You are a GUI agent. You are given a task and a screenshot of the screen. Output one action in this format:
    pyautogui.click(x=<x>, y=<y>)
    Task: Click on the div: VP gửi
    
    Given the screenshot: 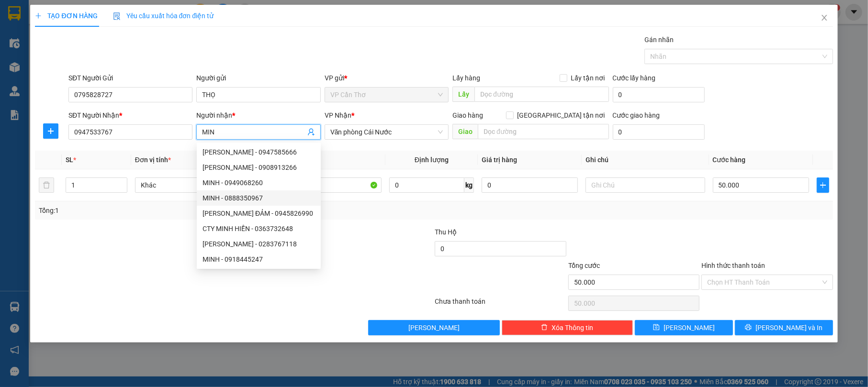 What is the action you would take?
    pyautogui.click(x=387, y=78)
    